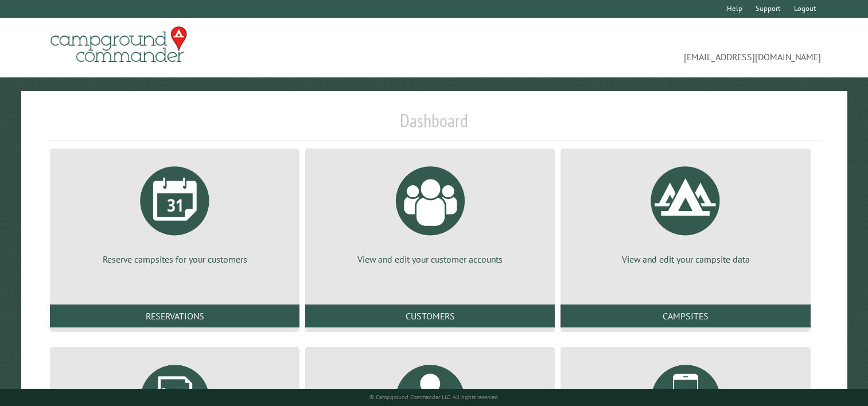  What do you see at coordinates (429, 260) in the screenshot?
I see `p: View and edit your customer accounts` at bounding box center [429, 260].